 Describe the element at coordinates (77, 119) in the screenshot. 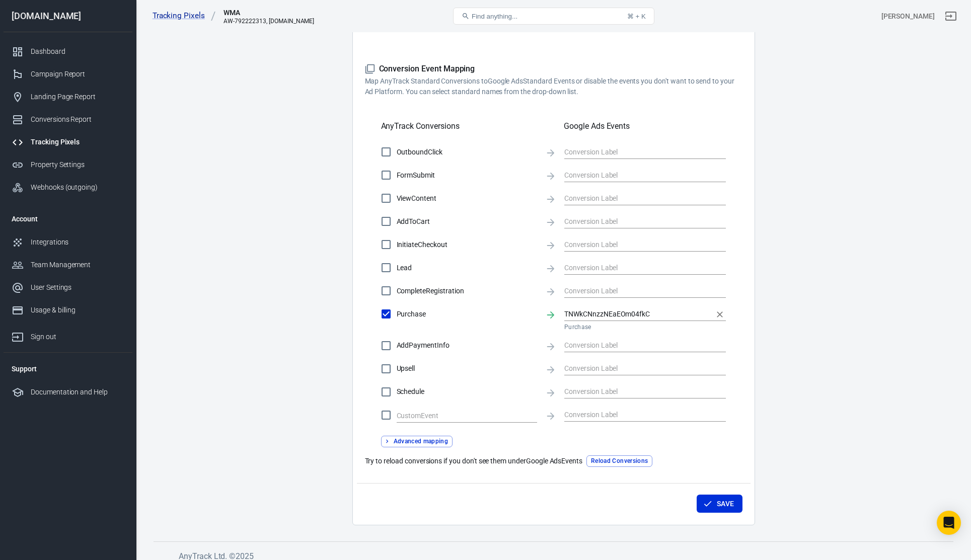

I see `div: Conversions Report` at that location.